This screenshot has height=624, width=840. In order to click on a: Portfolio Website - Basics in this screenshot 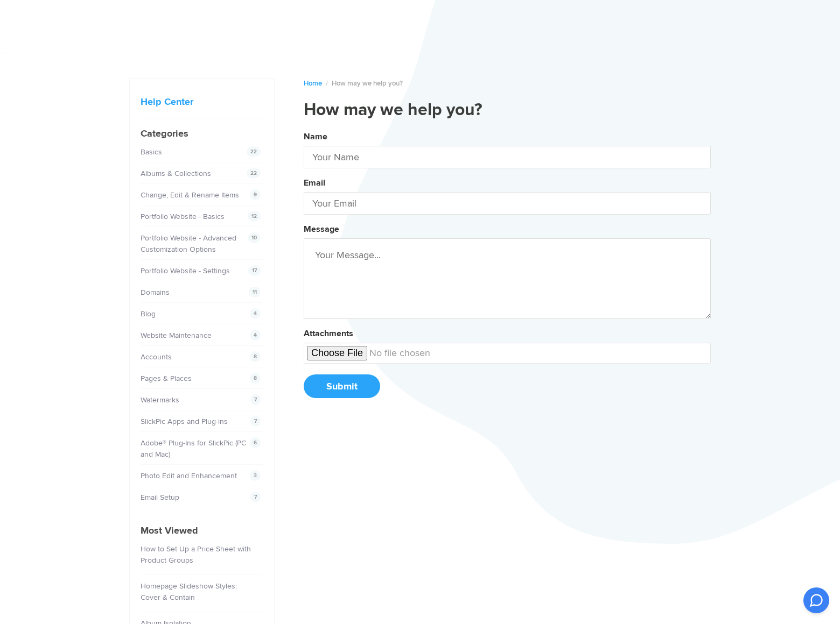, I will do `click(183, 216)`.